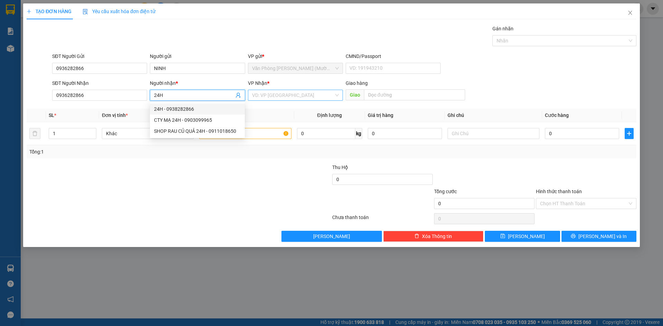 Image resolution: width=663 pixels, height=326 pixels. Describe the element at coordinates (494, 115) in the screenshot. I see `th: Ghi chú` at that location.